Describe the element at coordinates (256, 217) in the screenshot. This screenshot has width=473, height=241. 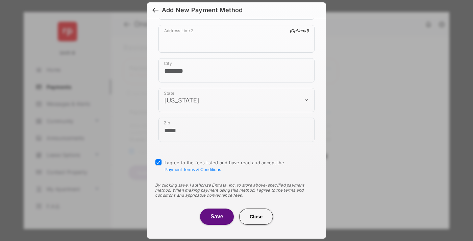
I see `button: Close` at that location.